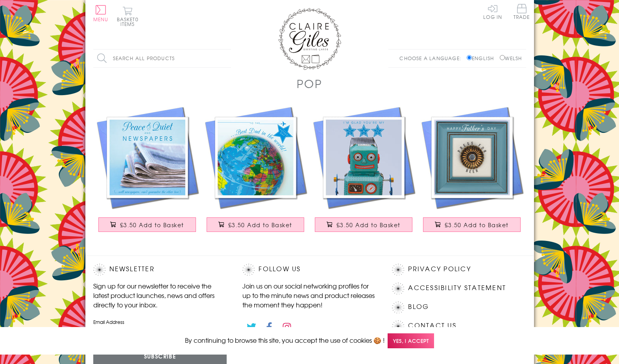 This screenshot has width=619, height=364. I want to click on p: Join us on our social networking profiles for up to the minute news and product releases the mome..., so click(310, 295).